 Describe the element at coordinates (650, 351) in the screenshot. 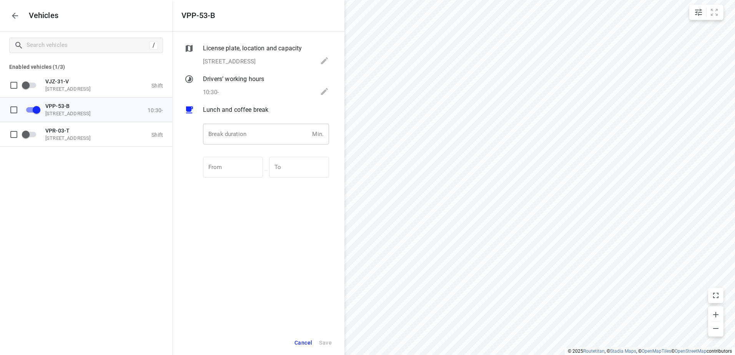

I see `li: © 2025 , © , © © contributors` at that location.